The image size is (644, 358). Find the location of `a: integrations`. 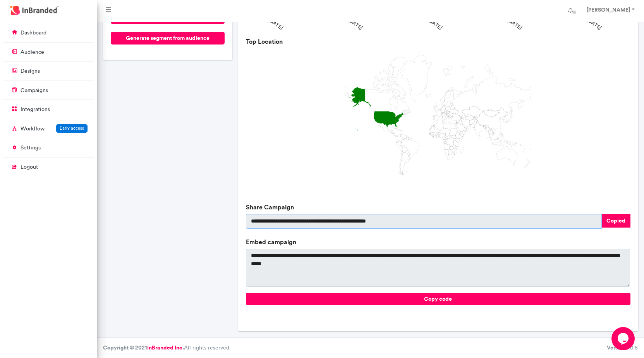

a: integrations is located at coordinates (49, 109).